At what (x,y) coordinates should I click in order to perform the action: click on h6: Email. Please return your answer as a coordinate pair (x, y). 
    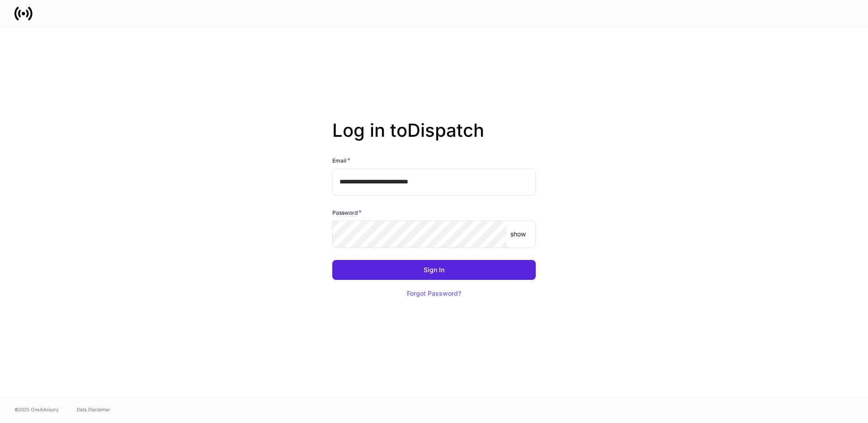
    Looking at the image, I should click on (341, 161).